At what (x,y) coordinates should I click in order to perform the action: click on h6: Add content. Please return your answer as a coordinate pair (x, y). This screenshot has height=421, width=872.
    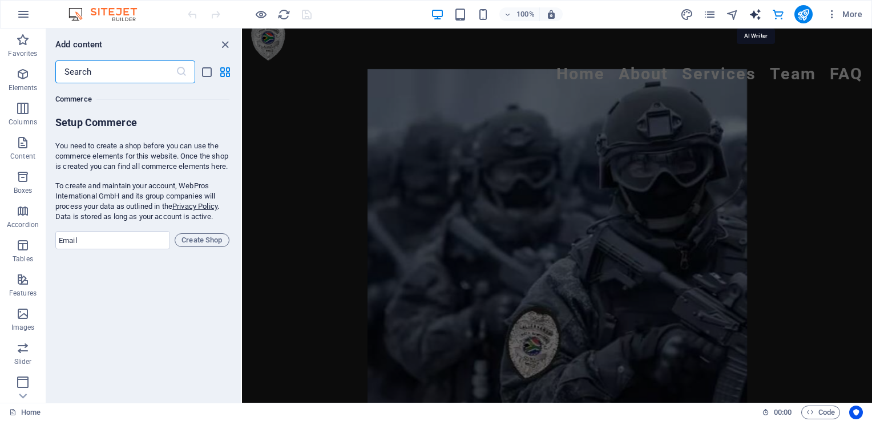
    Looking at the image, I should click on (79, 45).